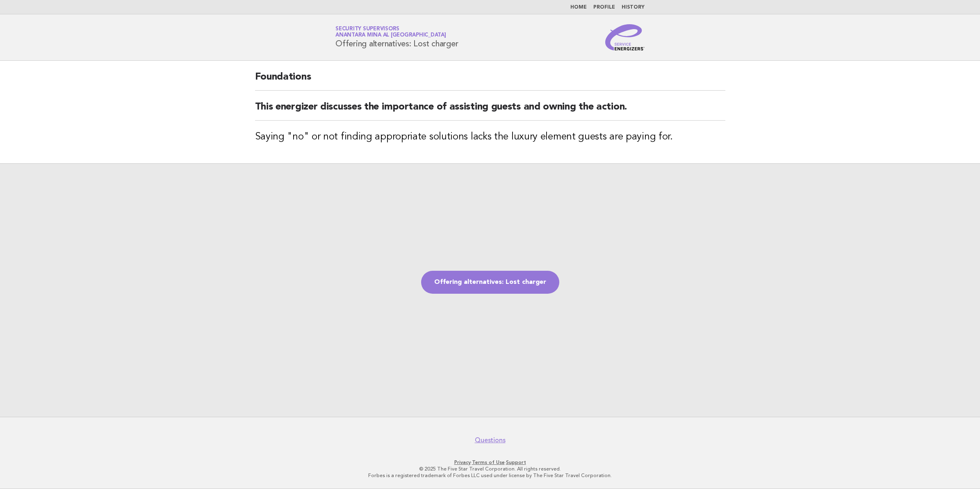 Image resolution: width=980 pixels, height=489 pixels. Describe the element at coordinates (604, 7) in the screenshot. I see `a: Profile` at that location.